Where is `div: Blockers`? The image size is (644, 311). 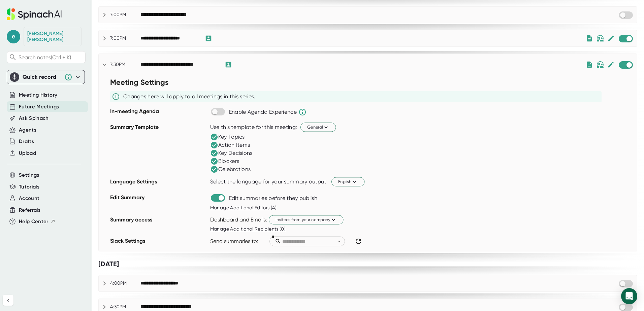 div: Blockers is located at coordinates (225, 161).